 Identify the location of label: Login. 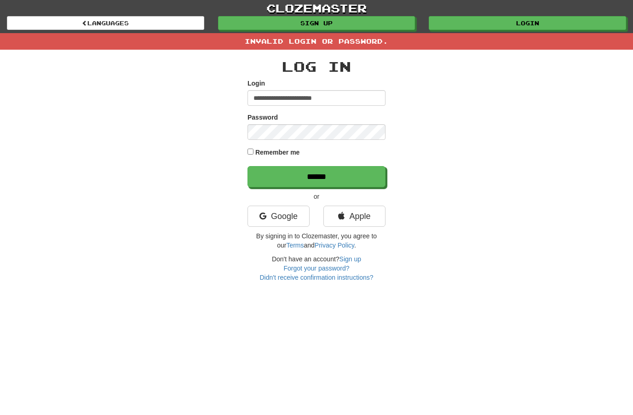
(256, 83).